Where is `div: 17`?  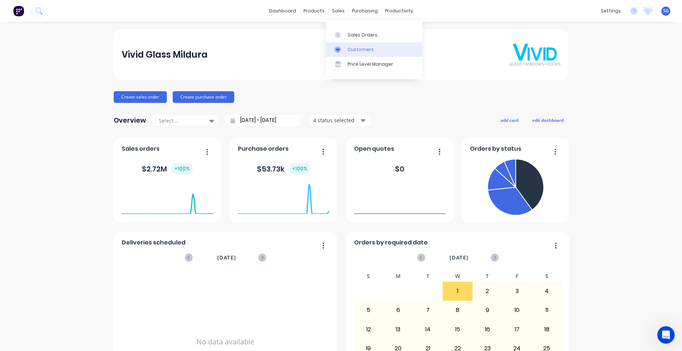 div: 17 is located at coordinates (517, 329).